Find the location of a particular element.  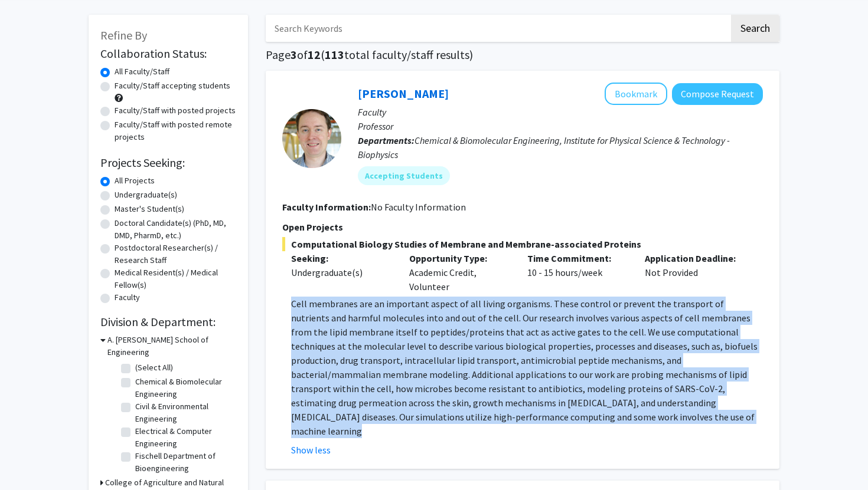

p: Cell membranes are an important aspect of all living organisms. These control or prevent the tran... is located at coordinates (527, 367).